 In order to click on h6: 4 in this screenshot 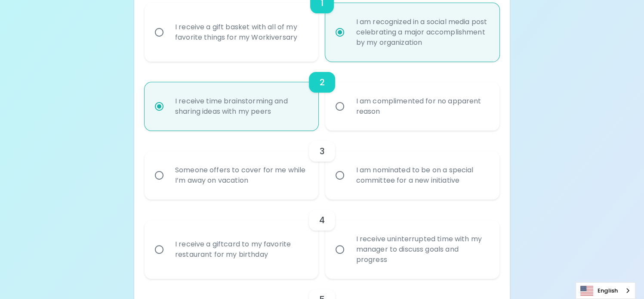, I will do `click(322, 220)`.